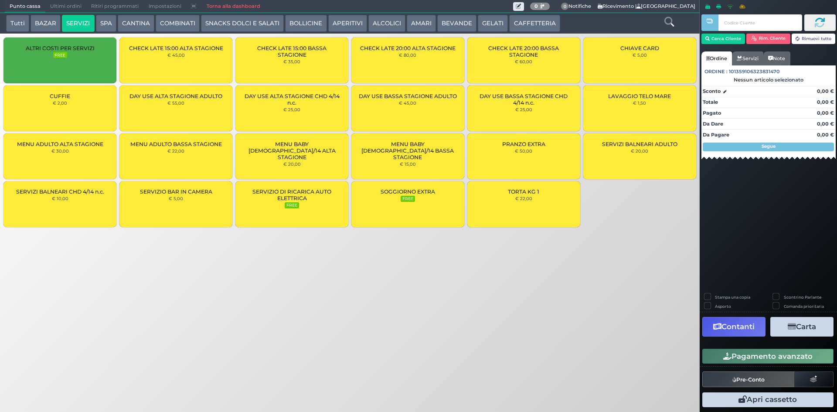 This screenshot has width=837, height=412. I want to click on span: SOGGIORNO EXTRA, so click(408, 191).